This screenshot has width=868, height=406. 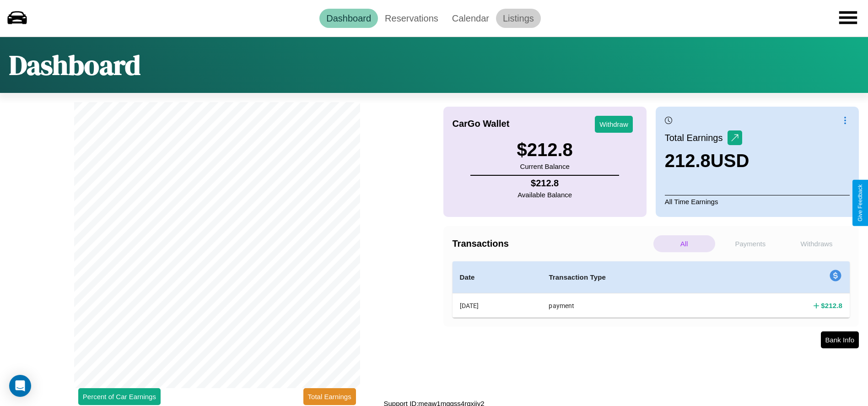 What do you see at coordinates (636, 306) in the screenshot?
I see `th: payment` at bounding box center [636, 306].